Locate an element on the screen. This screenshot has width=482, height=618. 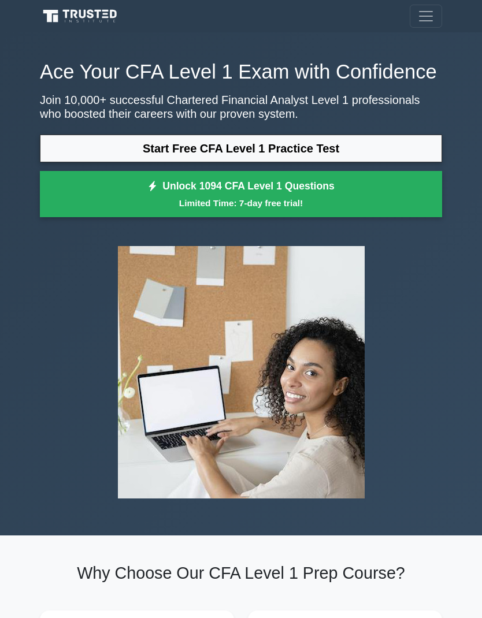
a: Start Free CFA Level 1 Practice Test is located at coordinates (241, 148).